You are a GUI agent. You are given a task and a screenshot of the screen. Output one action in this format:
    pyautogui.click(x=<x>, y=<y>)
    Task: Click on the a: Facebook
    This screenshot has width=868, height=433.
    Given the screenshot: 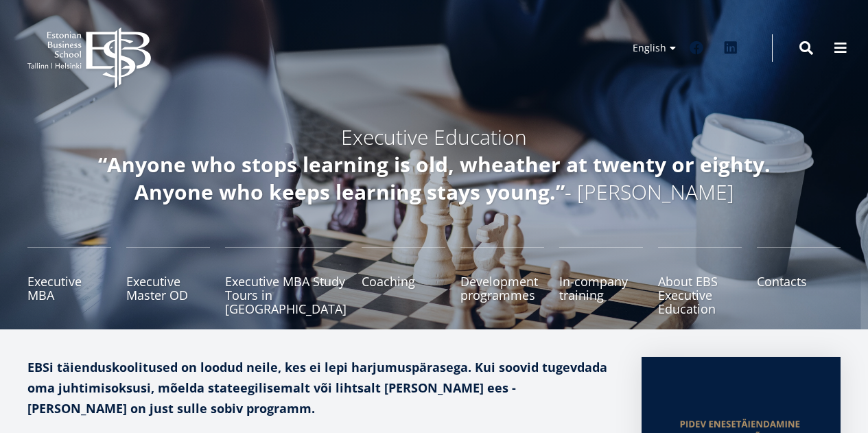 What is the action you would take?
    pyautogui.click(x=696, y=48)
    